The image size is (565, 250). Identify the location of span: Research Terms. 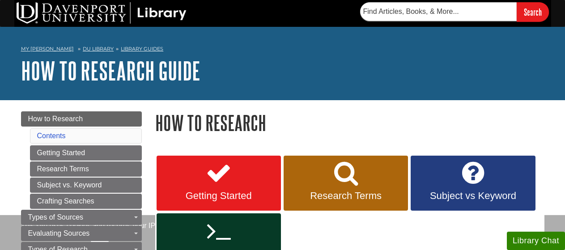
(346, 196).